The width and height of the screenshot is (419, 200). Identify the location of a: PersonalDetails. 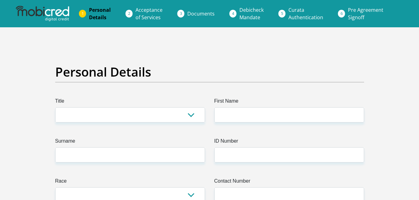
(100, 14).